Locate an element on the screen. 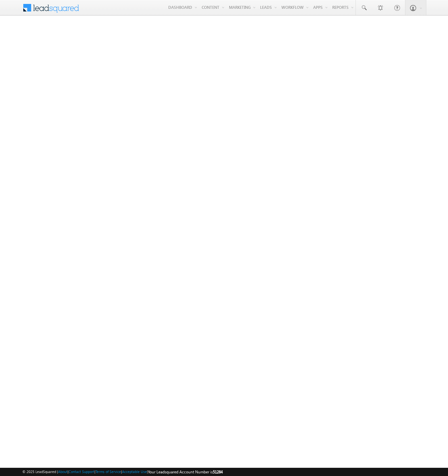 The height and width of the screenshot is (476, 448). a: Terms of Service is located at coordinates (108, 471).